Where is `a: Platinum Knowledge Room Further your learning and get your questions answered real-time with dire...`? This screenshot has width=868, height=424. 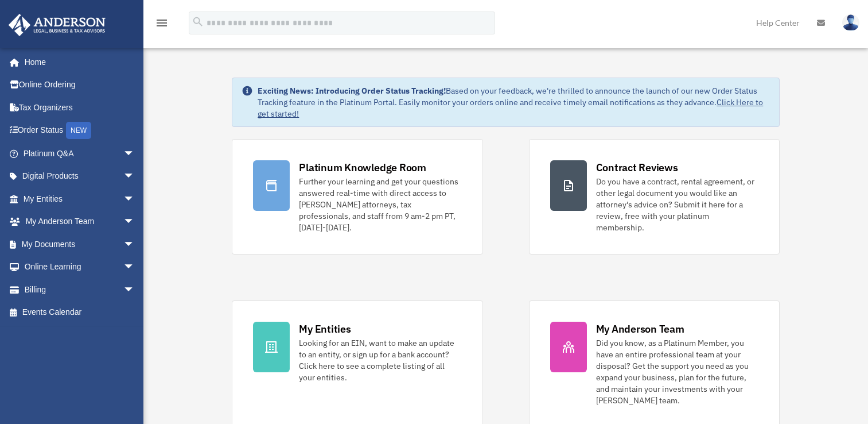 a: Platinum Knowledge Room Further your learning and get your questions answered real-time with dire... is located at coordinates (357, 196).